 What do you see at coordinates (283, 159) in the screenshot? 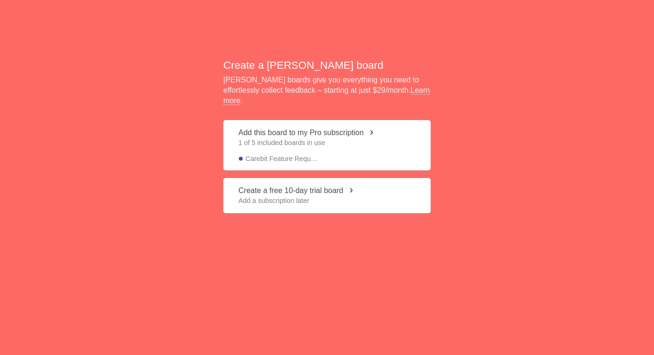
I see `span: Carebit Feature Requests` at bounding box center [283, 159].